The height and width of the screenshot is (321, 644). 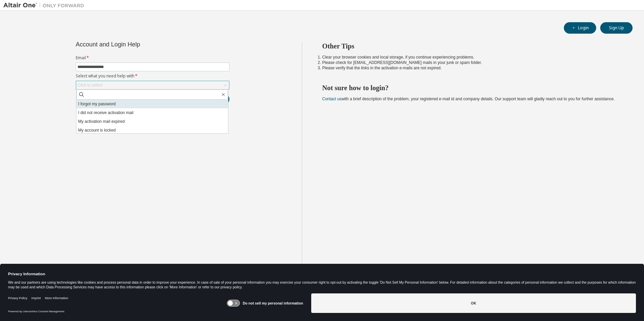 I want to click on li: I forgot my password, so click(x=152, y=104).